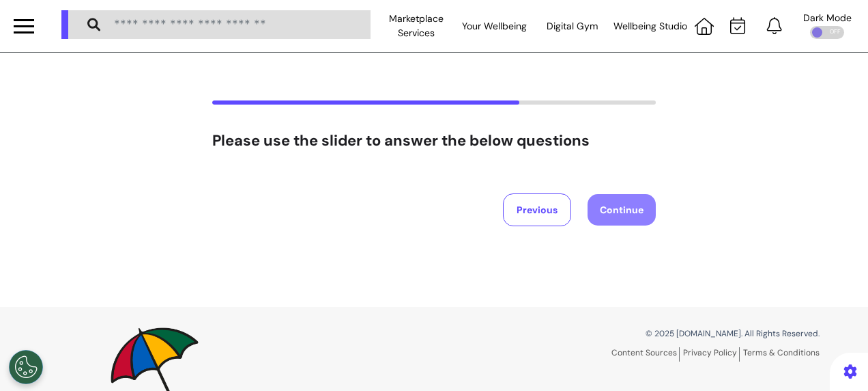  What do you see at coordinates (827, 17) in the screenshot?
I see `div: Dark Mode` at bounding box center [827, 17].